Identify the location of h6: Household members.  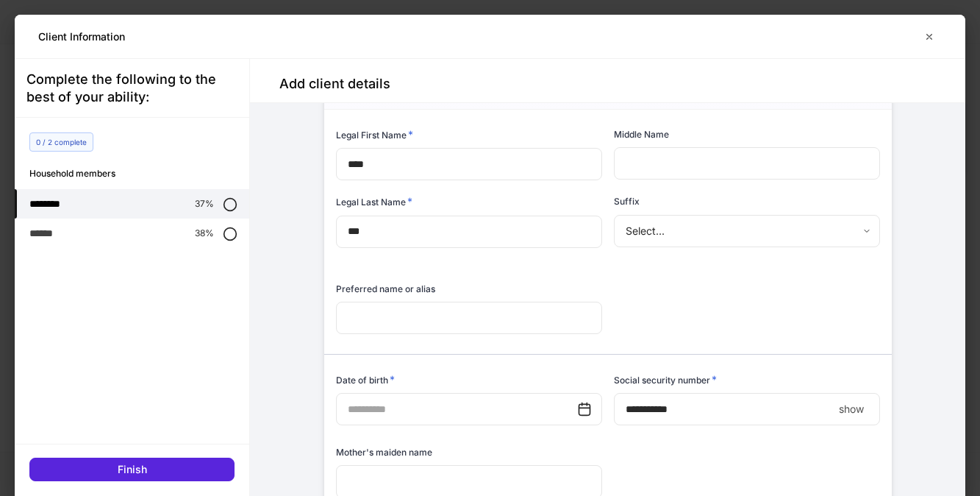
(139, 173).